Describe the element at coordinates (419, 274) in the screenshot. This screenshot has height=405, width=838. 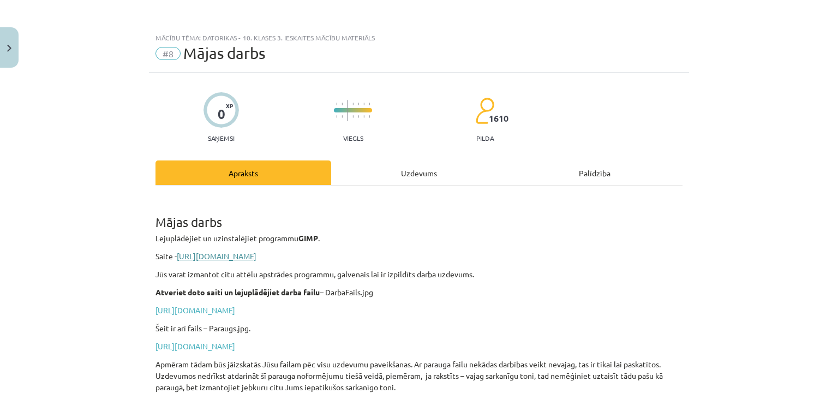
I see `p: Jūs varat izmantot citu attēlu apstrādes programmu, galvenais lai ir izpildīts darba uzdevums.` at that location.